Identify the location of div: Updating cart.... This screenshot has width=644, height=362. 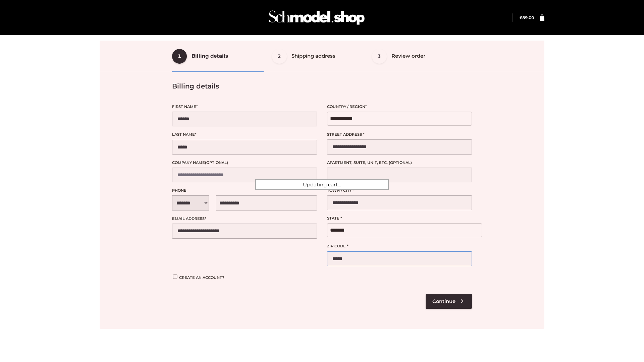
(322, 185).